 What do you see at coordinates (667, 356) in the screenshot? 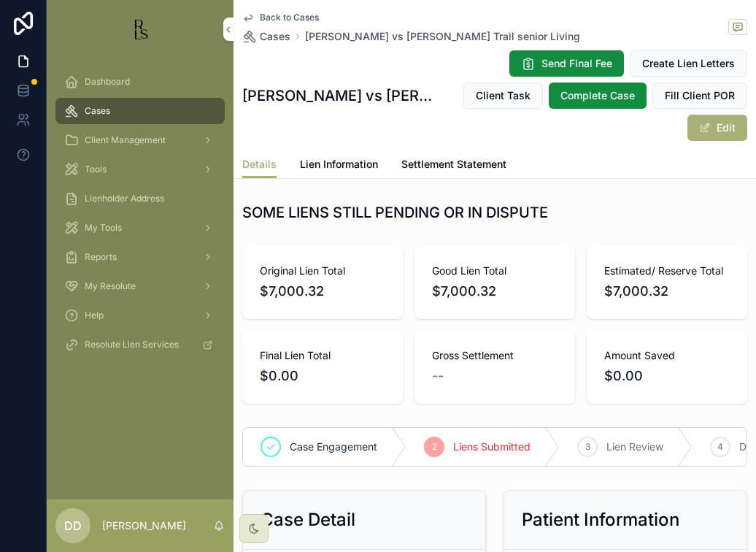
I see `span: Amount Saved` at bounding box center [667, 356].